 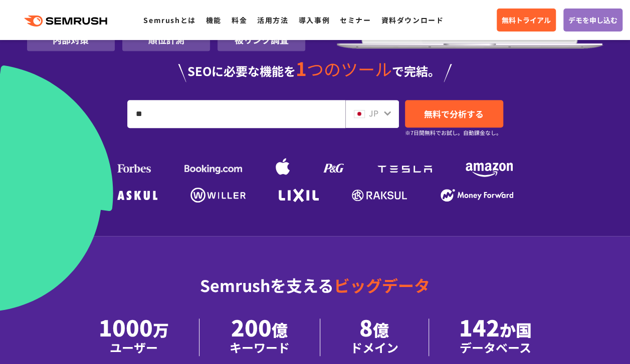 I want to click on a: 無料で分析する, so click(x=454, y=114).